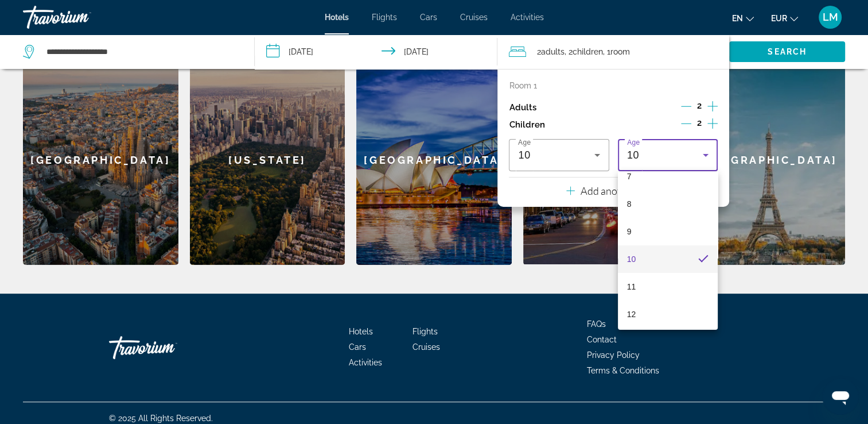 This screenshot has height=424, width=868. Describe the element at coordinates (668, 286) in the screenshot. I see `mat-option: 11 years old` at that location.